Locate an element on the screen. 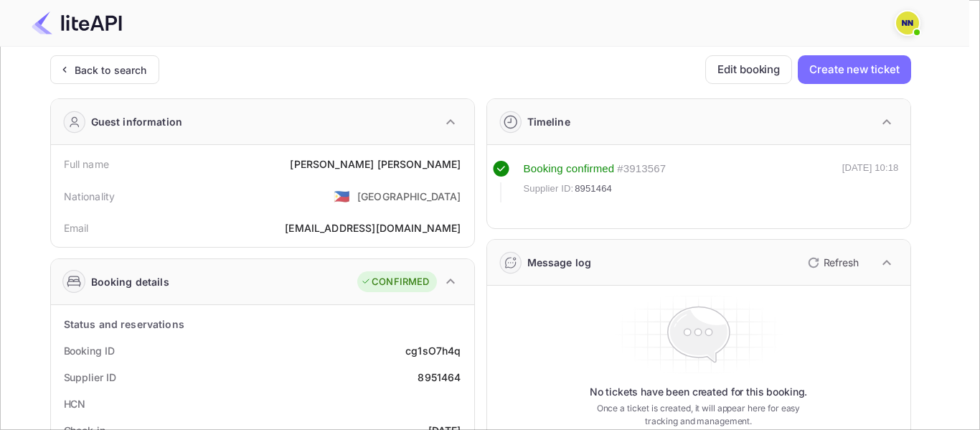  div: Booking confirmed is located at coordinates (569, 169).